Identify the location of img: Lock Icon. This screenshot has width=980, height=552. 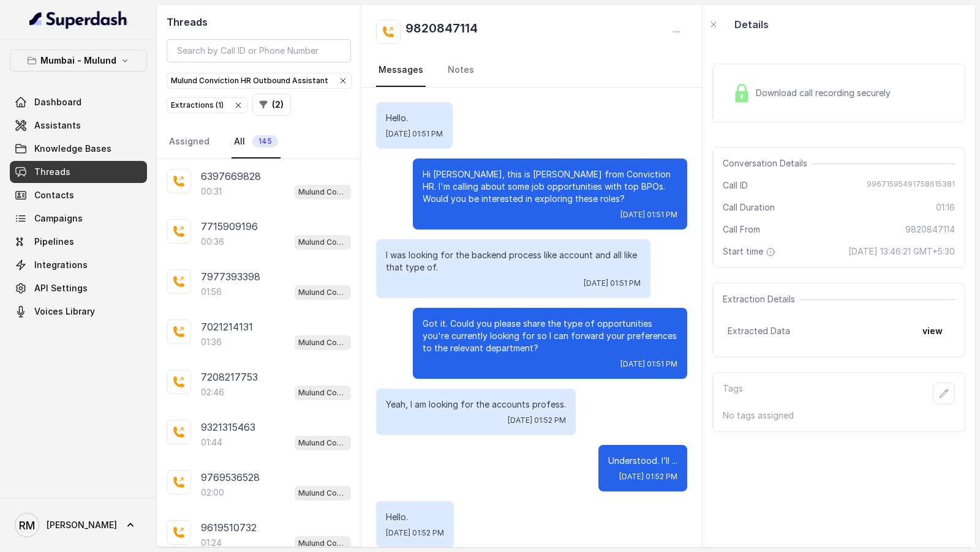
(741, 93).